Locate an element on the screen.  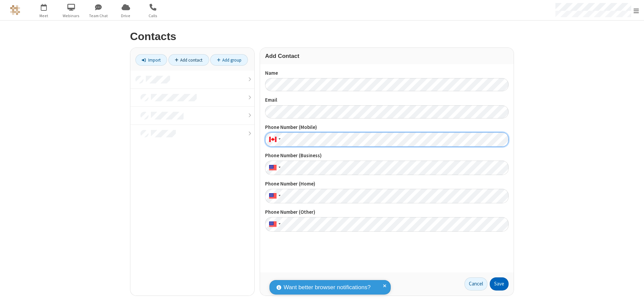
span: Drive is located at coordinates (125, 16).